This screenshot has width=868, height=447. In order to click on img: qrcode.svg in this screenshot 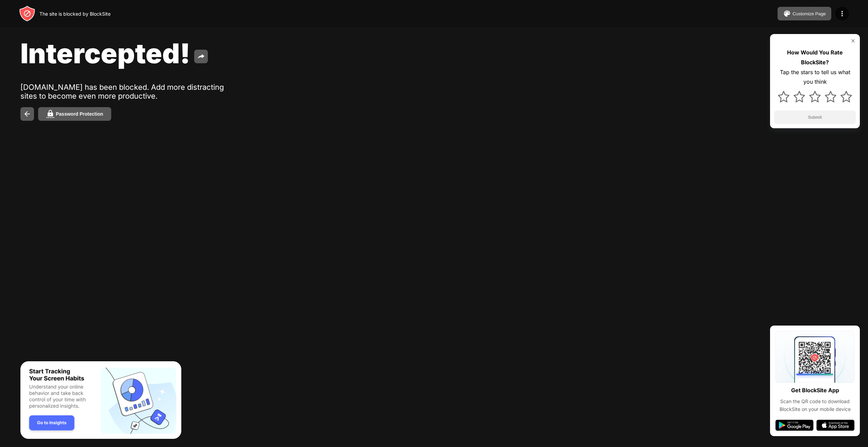, I will do `click(815, 357)`.